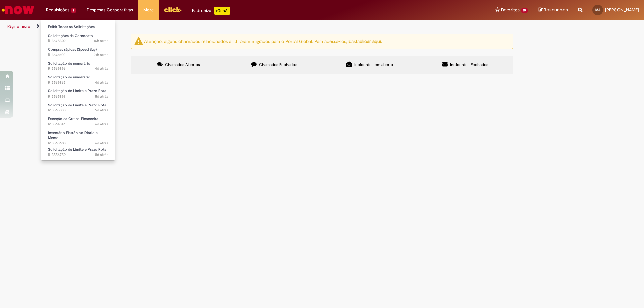 This screenshot has width=644, height=308. Describe the element at coordinates (148, 10) in the screenshot. I see `span: More` at that location.